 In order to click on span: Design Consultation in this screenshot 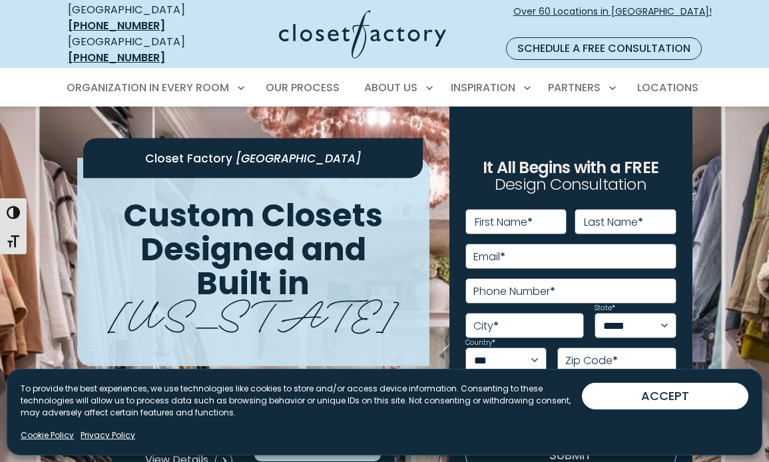, I will do `click(571, 184)`.